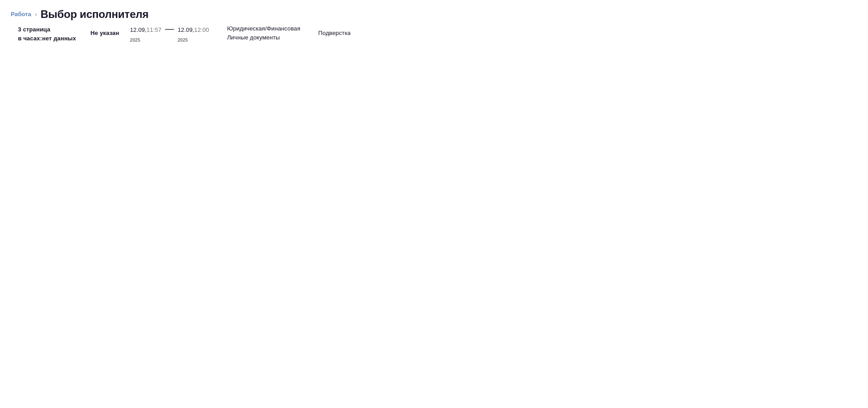  What do you see at coordinates (434, 15) in the screenshot?
I see `nav: breadcrumb` at bounding box center [434, 15].